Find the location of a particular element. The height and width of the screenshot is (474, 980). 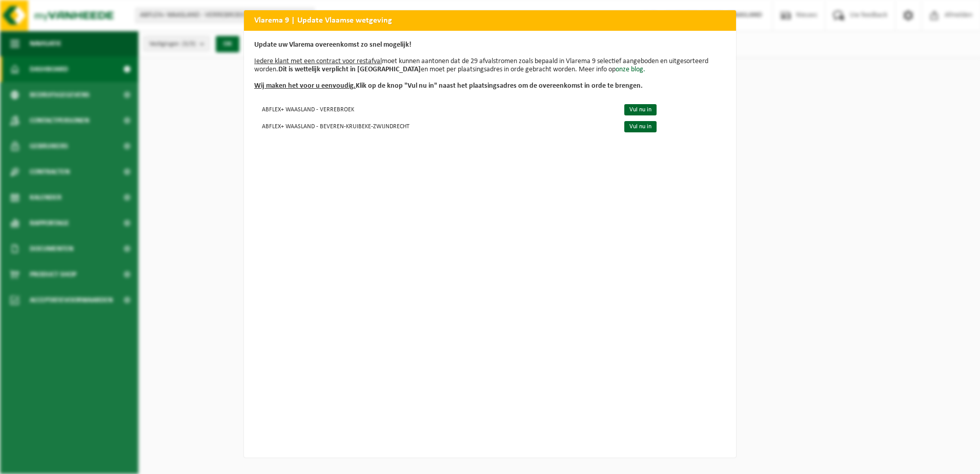

b: Klik op de knop "Vul nu in" naast het plaatsingsadres om de overeenkomst in orde te brengen. is located at coordinates (448, 86).